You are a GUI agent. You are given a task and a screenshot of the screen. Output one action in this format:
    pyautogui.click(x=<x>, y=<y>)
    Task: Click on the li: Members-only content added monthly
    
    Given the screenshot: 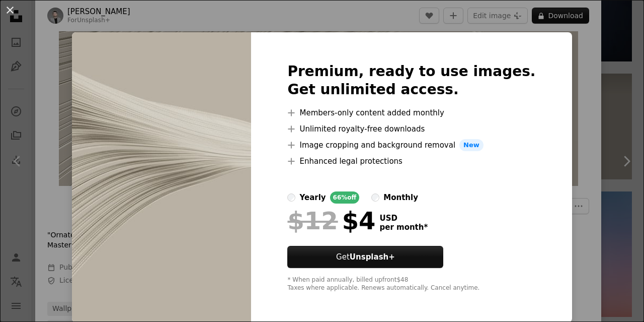 What is the action you would take?
    pyautogui.click(x=411, y=113)
    